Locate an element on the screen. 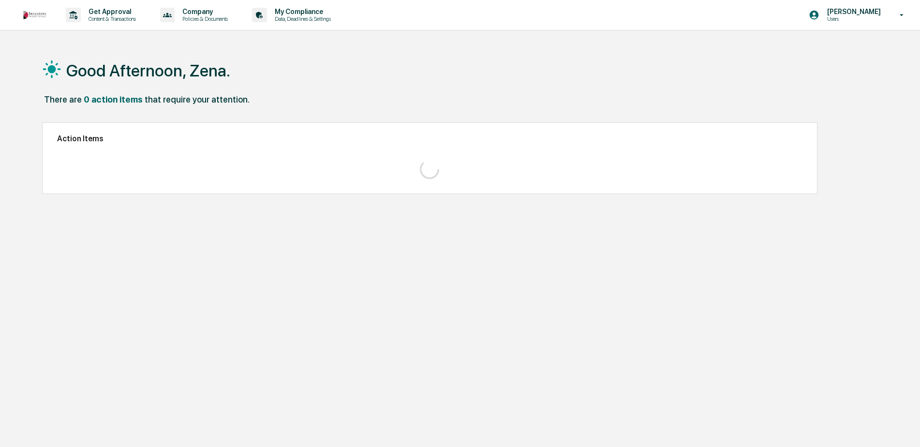  p: Get Approval is located at coordinates (111, 12).